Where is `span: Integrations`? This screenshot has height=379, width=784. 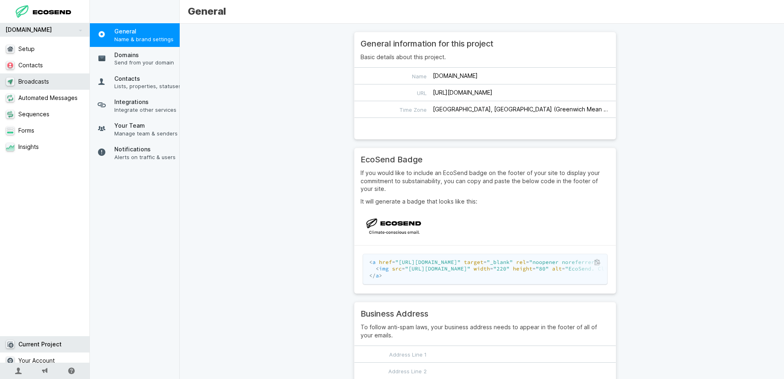 span: Integrations is located at coordinates (148, 102).